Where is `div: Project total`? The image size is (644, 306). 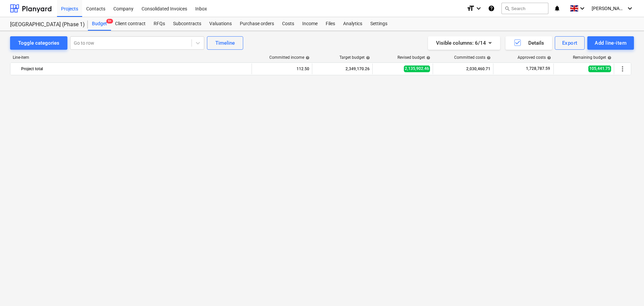 div: Project total is located at coordinates (135, 69).